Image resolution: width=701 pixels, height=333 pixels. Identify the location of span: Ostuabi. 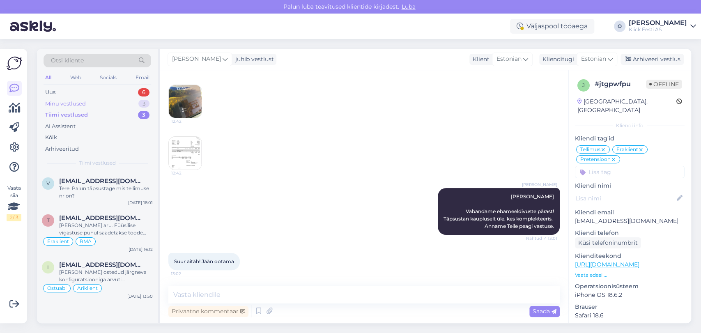
(57, 288).